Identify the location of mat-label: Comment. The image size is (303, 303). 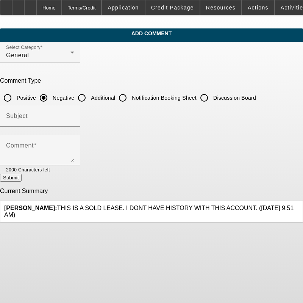
(20, 145).